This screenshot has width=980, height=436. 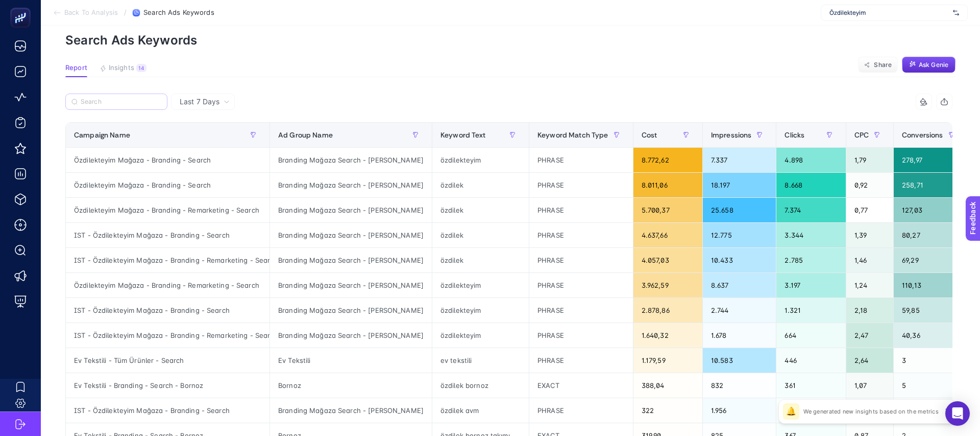 I want to click on div: 322, so click(x=667, y=410).